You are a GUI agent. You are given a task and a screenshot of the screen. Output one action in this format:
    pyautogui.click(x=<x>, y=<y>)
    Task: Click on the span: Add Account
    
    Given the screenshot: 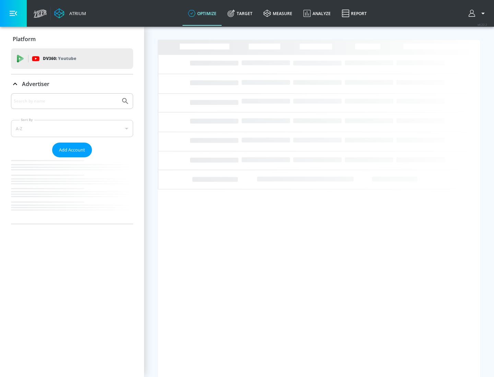 What is the action you would take?
    pyautogui.click(x=72, y=150)
    